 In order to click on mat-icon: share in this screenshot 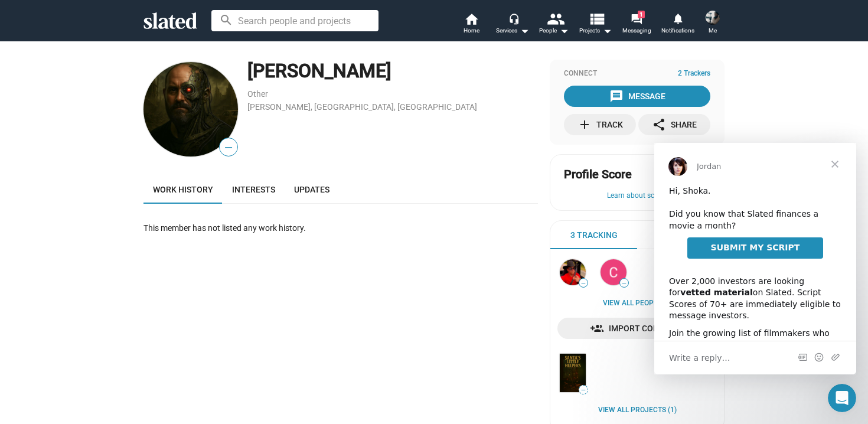, I will do `click(659, 125)`.